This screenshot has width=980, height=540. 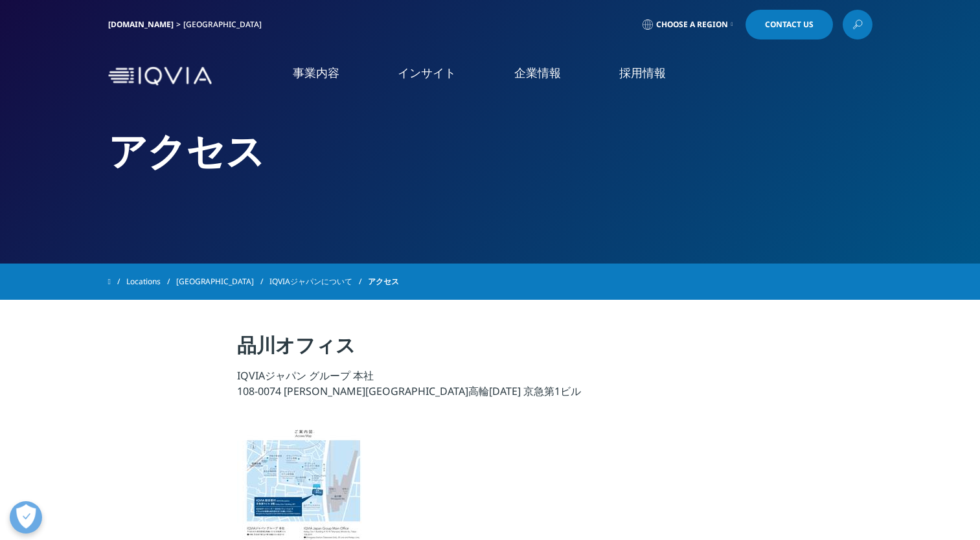 I want to click on a: 事業内容, so click(x=316, y=72).